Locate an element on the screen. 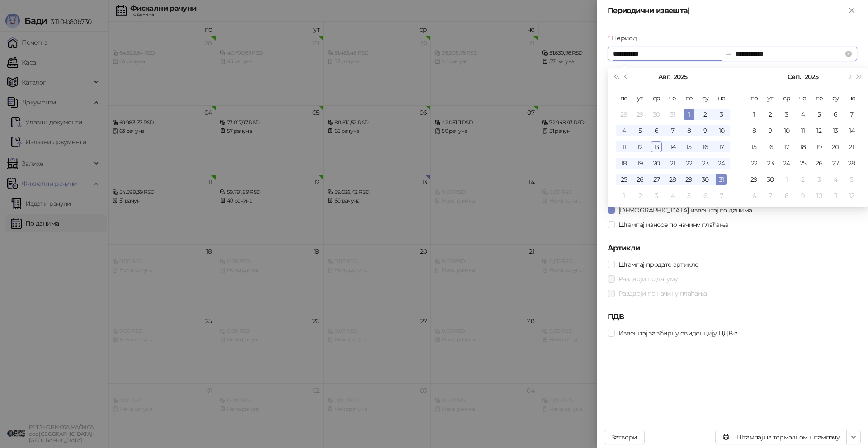 This screenshot has height=448, width=868. div: 12 is located at coordinates (640, 147).